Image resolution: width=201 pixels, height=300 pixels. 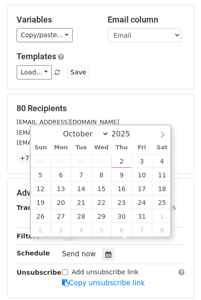 What do you see at coordinates (78, 72) in the screenshot?
I see `button: Save` at bounding box center [78, 72].